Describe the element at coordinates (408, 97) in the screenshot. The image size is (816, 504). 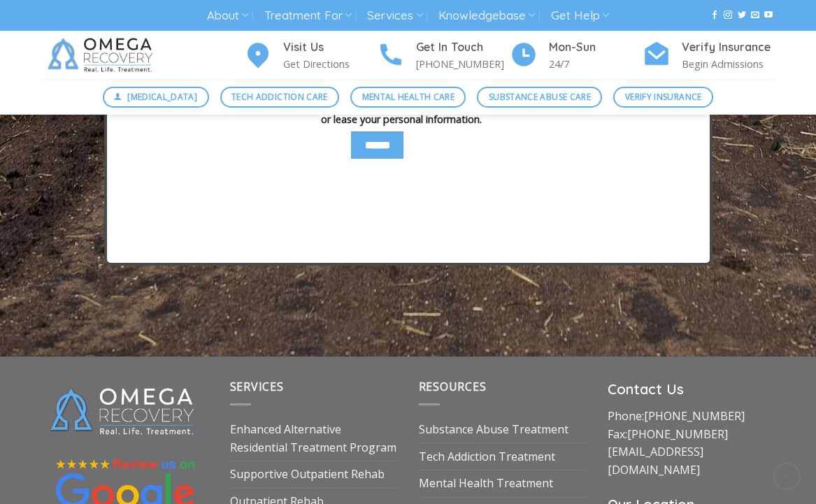
I see `a: Mental Health Care` at that location.